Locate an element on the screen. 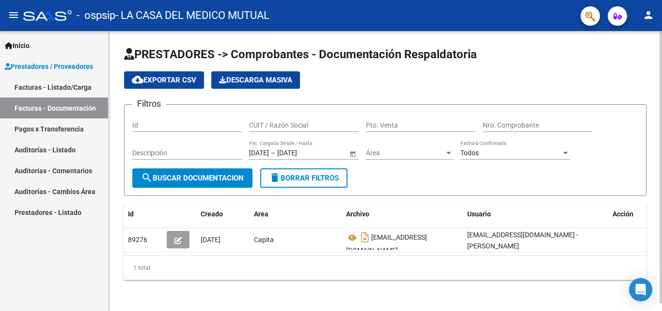 Image resolution: width=662 pixels, height=311 pixels. datatable-header-cell: Acción is located at coordinates (633, 214).